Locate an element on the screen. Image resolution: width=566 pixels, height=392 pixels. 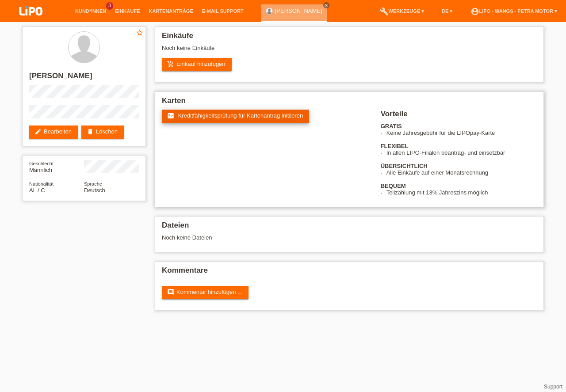
a: account_circleLIPO - Wangs - Petra Motor ▾ is located at coordinates (514, 11).